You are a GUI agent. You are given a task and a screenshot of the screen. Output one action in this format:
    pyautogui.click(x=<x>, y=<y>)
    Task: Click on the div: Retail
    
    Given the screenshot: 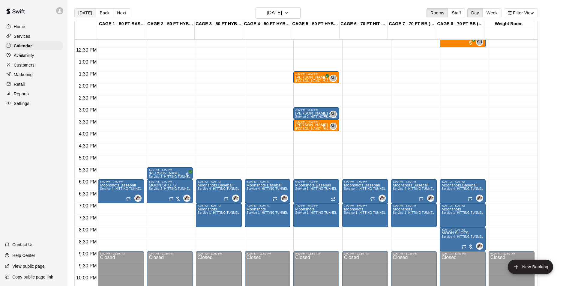 What is the action you would take?
    pyautogui.click(x=34, y=84)
    